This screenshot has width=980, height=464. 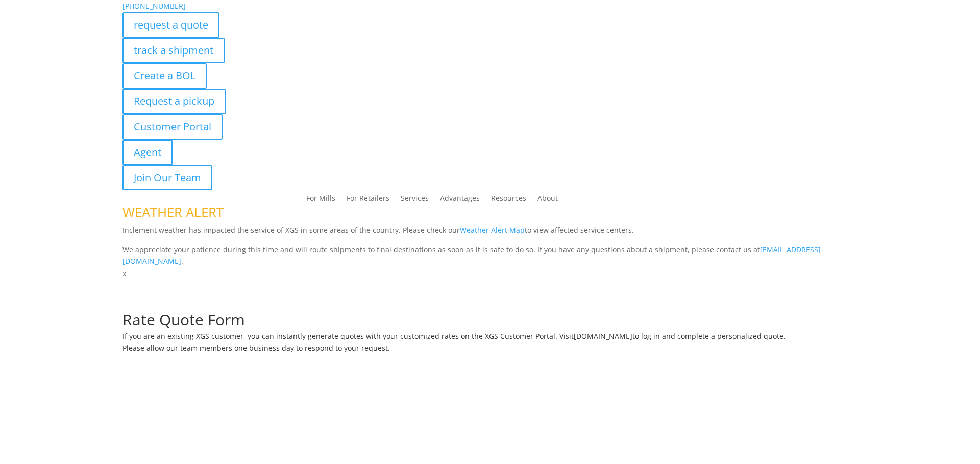 What do you see at coordinates (148, 152) in the screenshot?
I see `a: Agent` at bounding box center [148, 152].